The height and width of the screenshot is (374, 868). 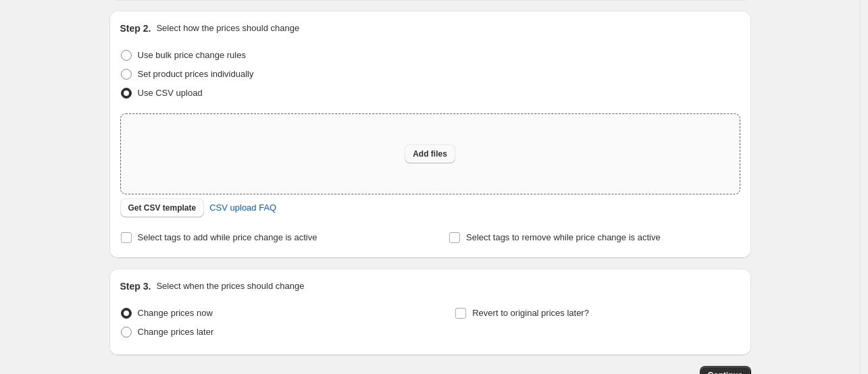 I want to click on button: Get CSV template, so click(x=162, y=208).